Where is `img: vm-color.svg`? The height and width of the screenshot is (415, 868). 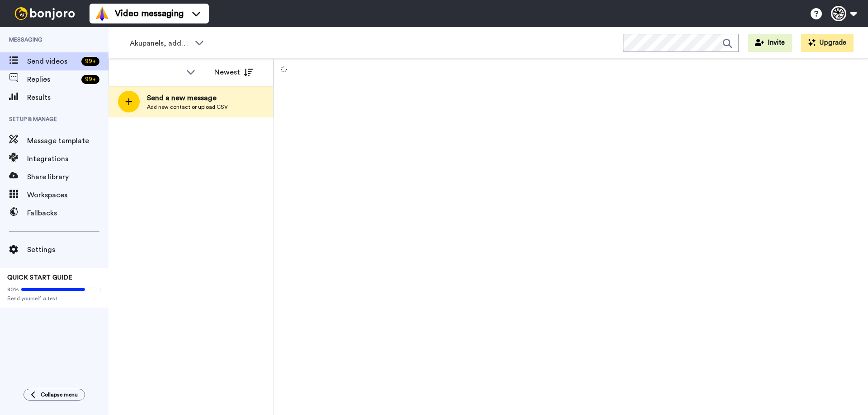
img: vm-color.svg is located at coordinates (102, 13).